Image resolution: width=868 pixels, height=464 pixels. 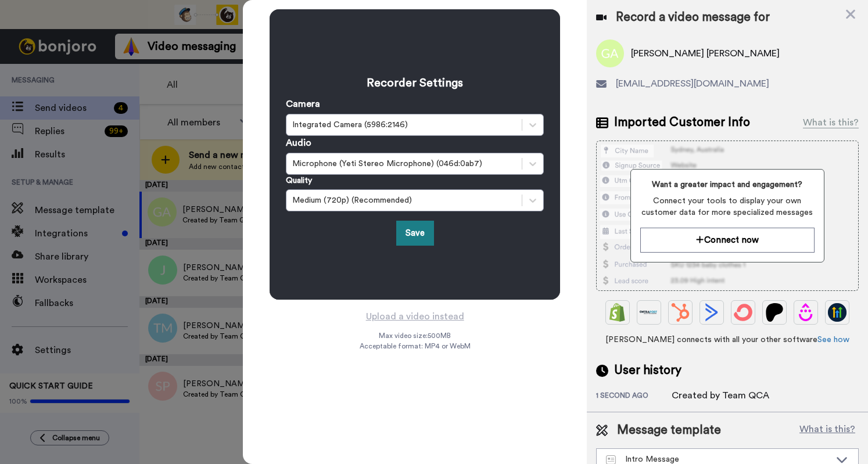 I want to click on button: What is this?, so click(x=827, y=430).